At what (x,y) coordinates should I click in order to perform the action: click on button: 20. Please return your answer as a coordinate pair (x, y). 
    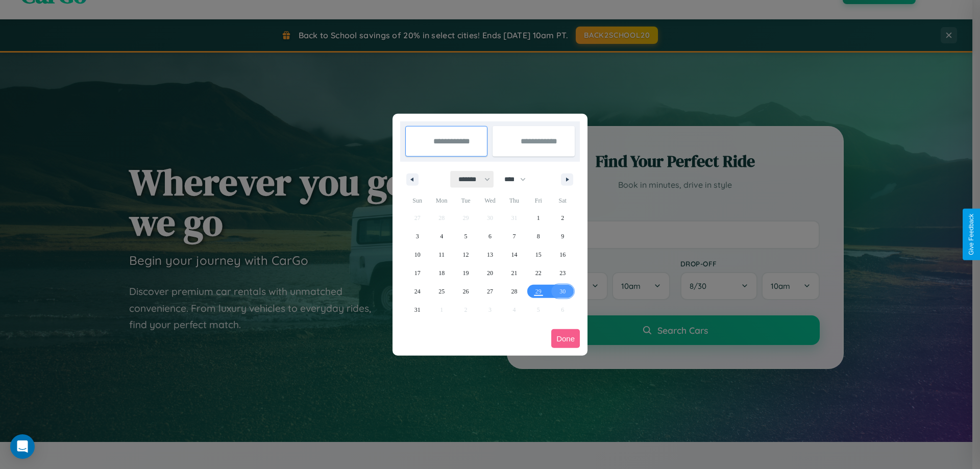
    Looking at the image, I should click on (489, 273).